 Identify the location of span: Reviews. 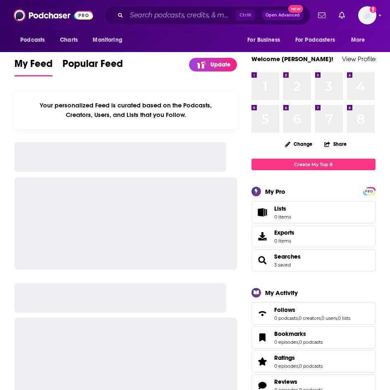
(286, 382).